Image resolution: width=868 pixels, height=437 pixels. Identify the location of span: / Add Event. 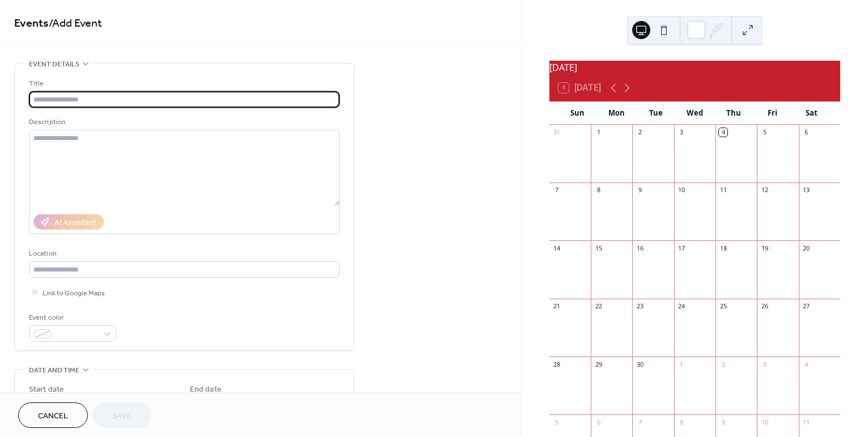
(76, 23).